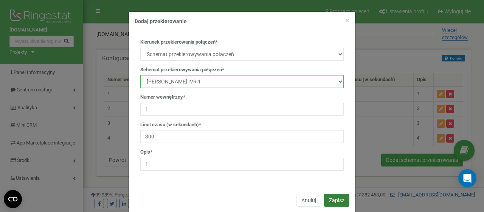 The image size is (484, 212). What do you see at coordinates (182, 70) in the screenshot?
I see `label: Schemat przekierowywania połączeń*` at bounding box center [182, 70].